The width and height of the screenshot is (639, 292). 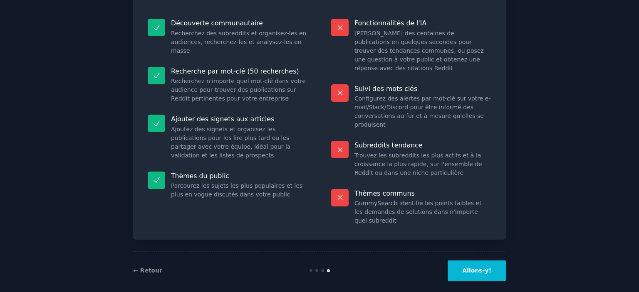 What do you see at coordinates (148, 271) in the screenshot?
I see `a: ← Retour` at bounding box center [148, 271].